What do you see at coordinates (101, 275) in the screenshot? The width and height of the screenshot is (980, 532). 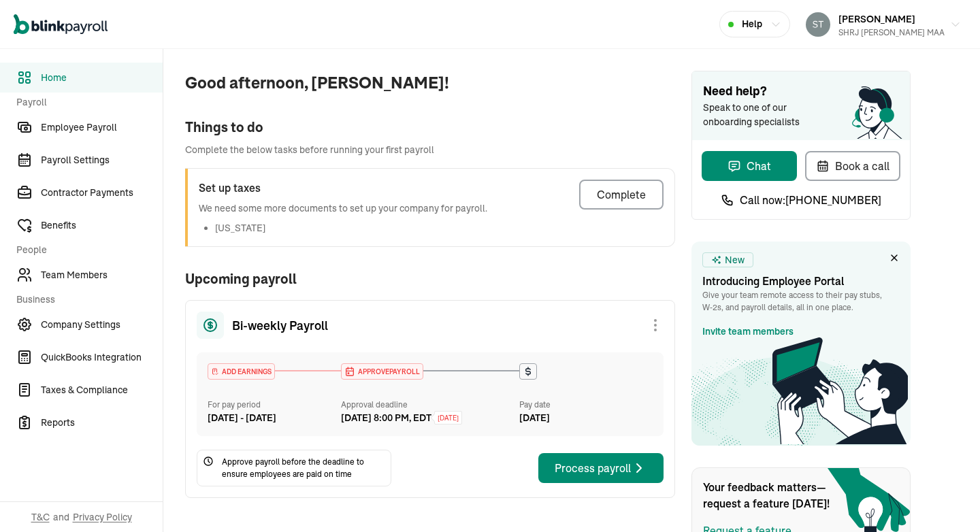 I see `span: Team Members` at bounding box center [101, 275].